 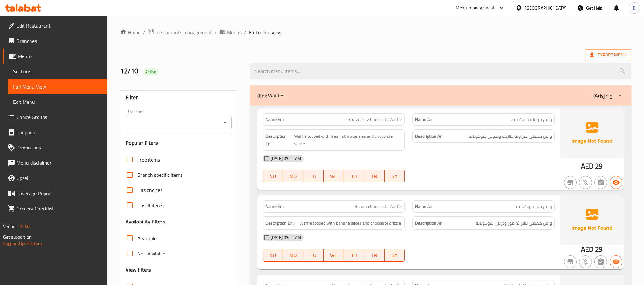 What do you see at coordinates (378, 206) in the screenshot?
I see `span: Banana Chocolate Waffle` at bounding box center [378, 206].